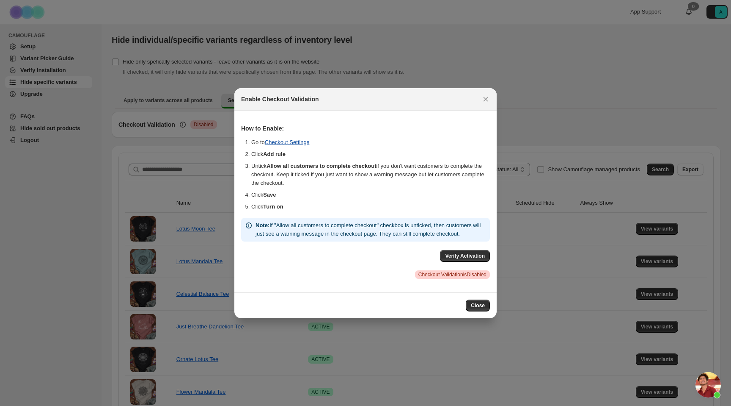 Image resolution: width=731 pixels, height=406 pixels. What do you see at coordinates (273, 206) in the screenshot?
I see `b: Turn on` at bounding box center [273, 206].